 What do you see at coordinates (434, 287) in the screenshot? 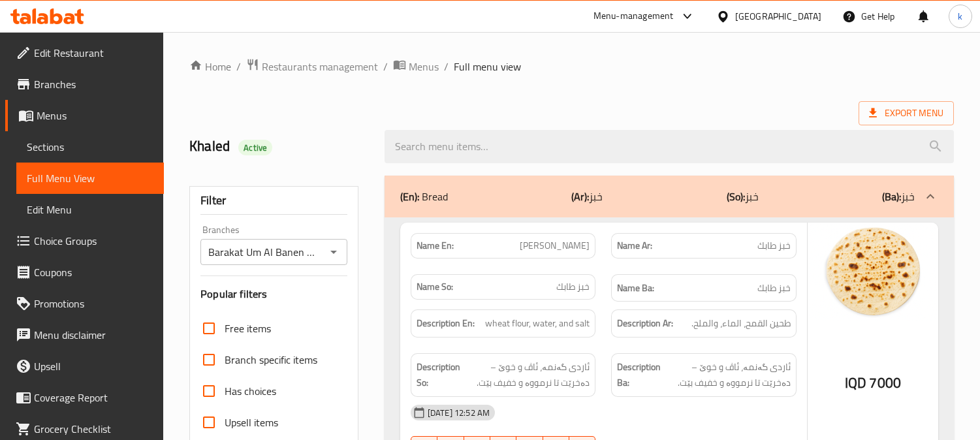
I see `strong: Name So:` at bounding box center [434, 287].